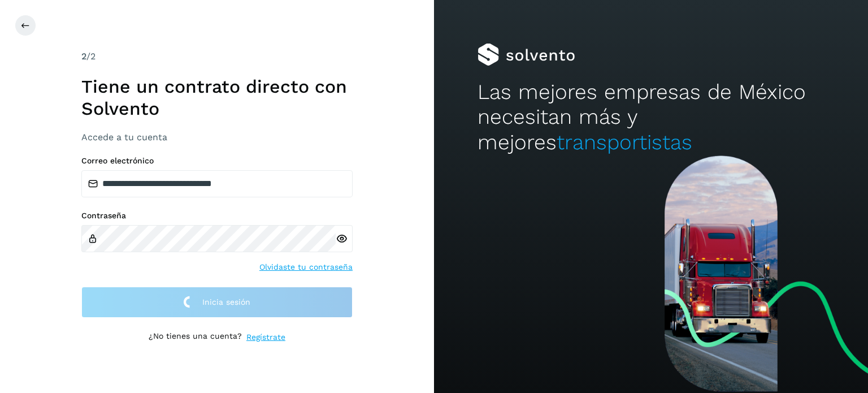  I want to click on button: Inicia sesión, so click(217, 302).